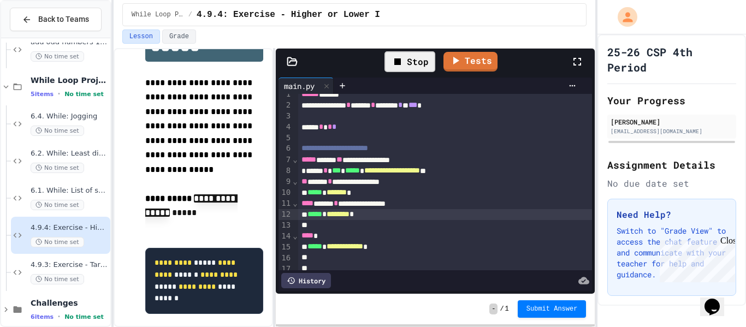  Describe the element at coordinates (285, 116) in the screenshot. I see `div: 3` at that location.